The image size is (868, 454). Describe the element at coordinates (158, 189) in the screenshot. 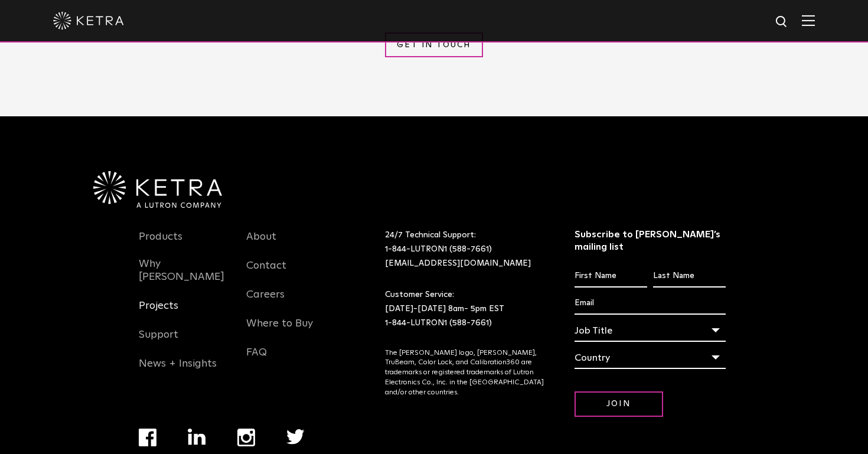

I see `img: Ketra-aLutronCo_White_RGB` at that location.